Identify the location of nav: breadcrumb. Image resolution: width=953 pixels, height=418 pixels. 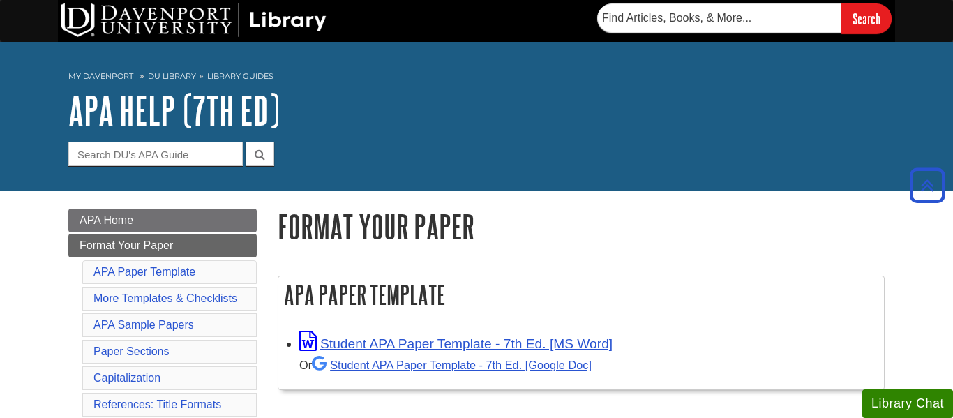
(477, 78).